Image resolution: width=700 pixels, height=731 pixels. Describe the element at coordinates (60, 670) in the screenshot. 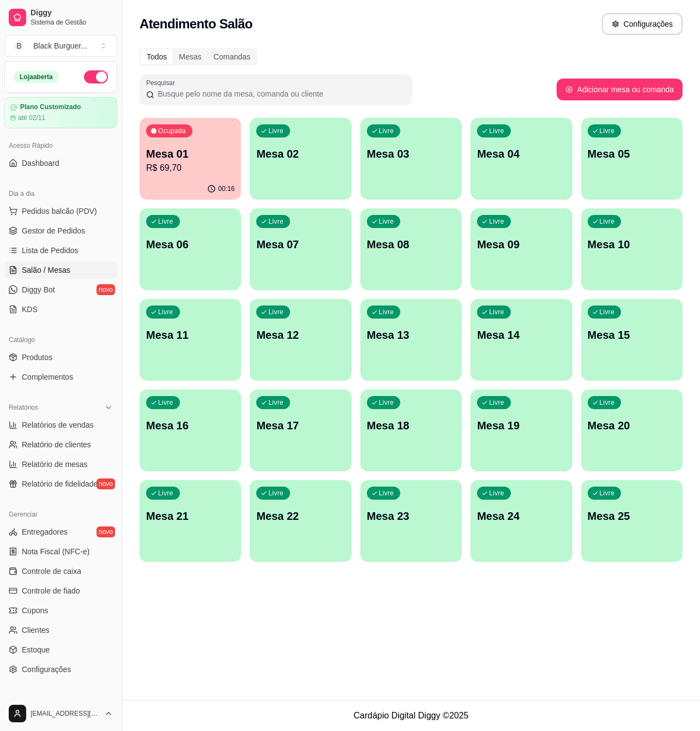

I see `a: Configurações` at that location.